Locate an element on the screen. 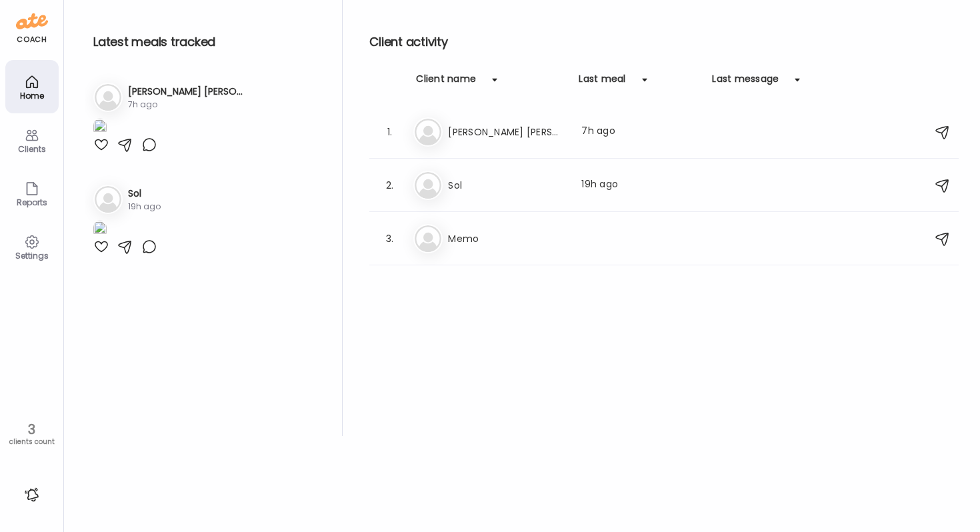 This screenshot has width=980, height=532. div: Reports is located at coordinates (32, 201).